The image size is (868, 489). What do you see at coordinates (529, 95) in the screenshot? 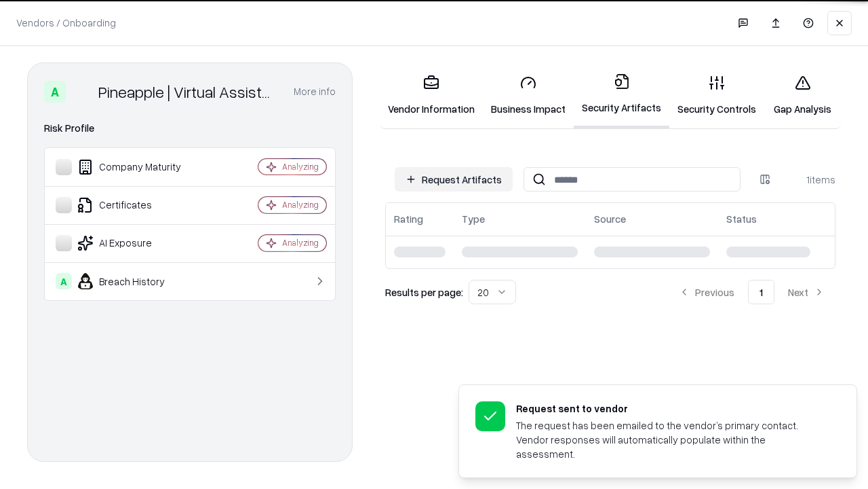
I see `a: Business Impact` at bounding box center [529, 95].